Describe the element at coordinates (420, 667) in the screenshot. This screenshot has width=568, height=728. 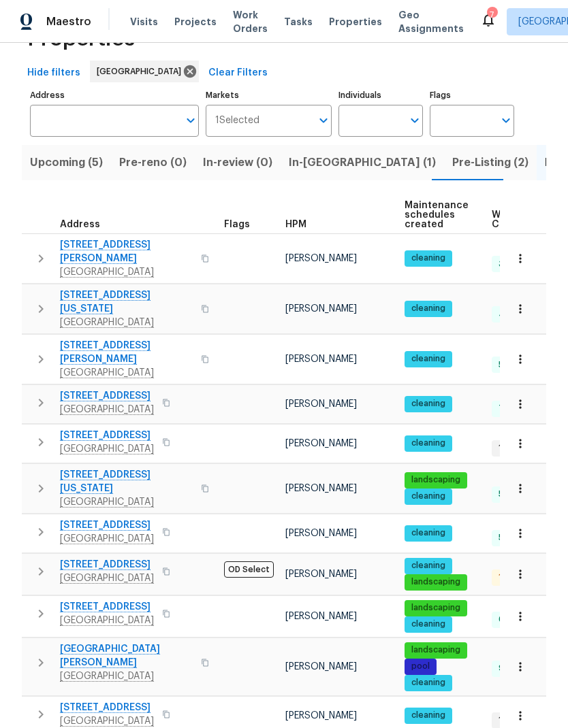
I see `span: pool` at that location.